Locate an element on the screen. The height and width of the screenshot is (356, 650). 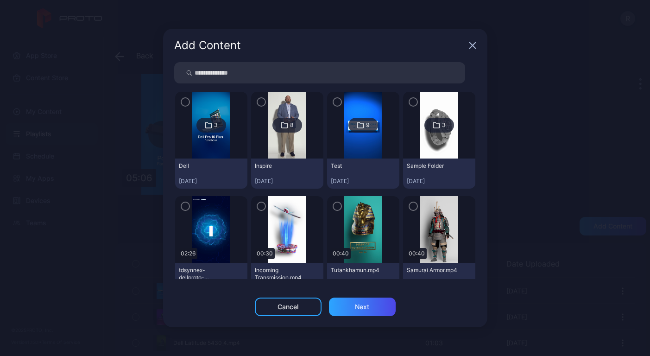
div: Incoming Transmission.mp4 is located at coordinates (280, 274).